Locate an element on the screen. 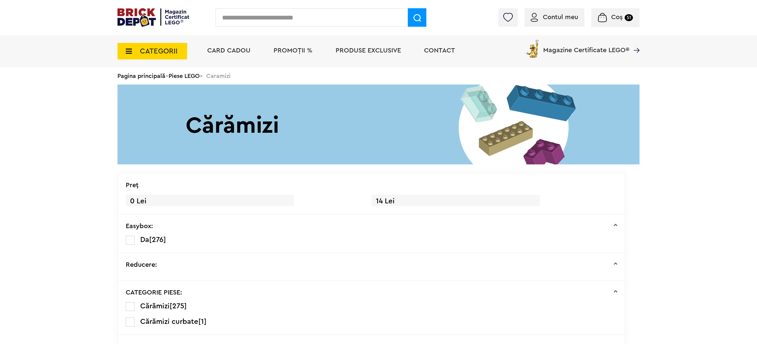  a: Magazine Certificate LEGO® is located at coordinates (635, 42).